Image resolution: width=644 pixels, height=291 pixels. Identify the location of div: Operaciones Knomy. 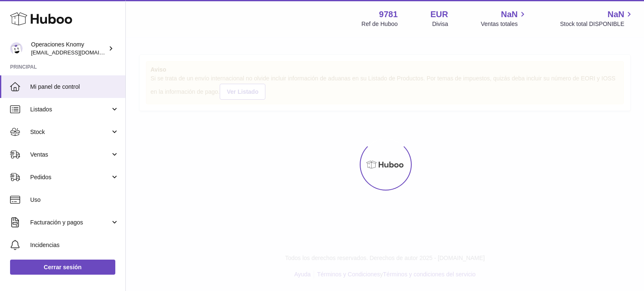
(69, 49).